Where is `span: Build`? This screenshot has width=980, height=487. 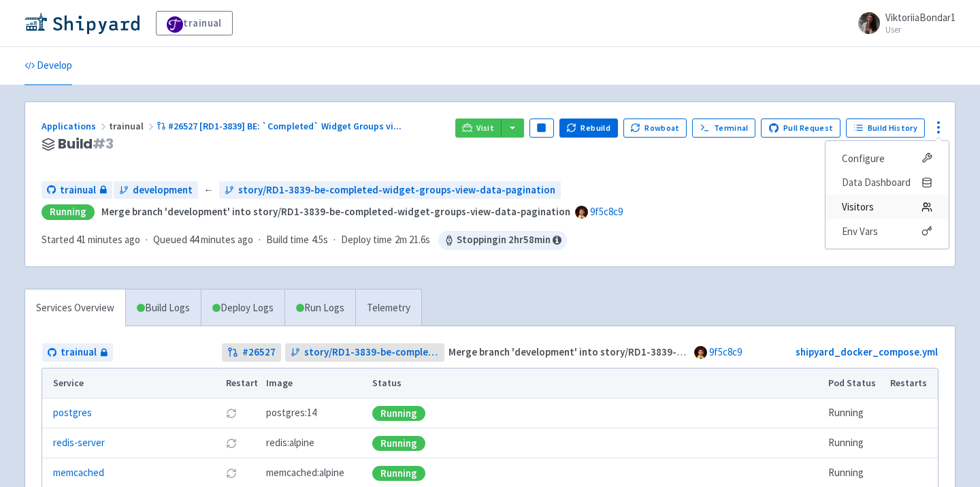 span: Build is located at coordinates (86, 144).